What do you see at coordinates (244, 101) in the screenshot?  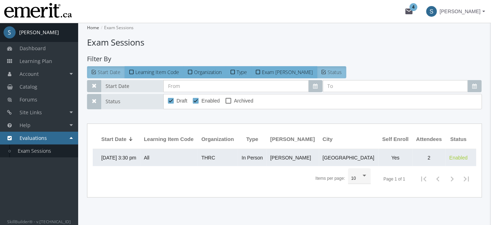 I see `span: Archived` at bounding box center [244, 101].